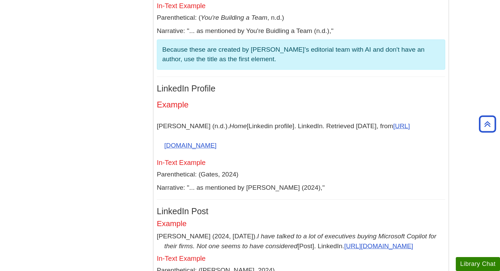  What do you see at coordinates (300, 241) in the screenshot?
I see `em: I have talked to a lot of executives buying Microsoft Copilot for their firms. Not one seems to h...` at bounding box center [300, 241].